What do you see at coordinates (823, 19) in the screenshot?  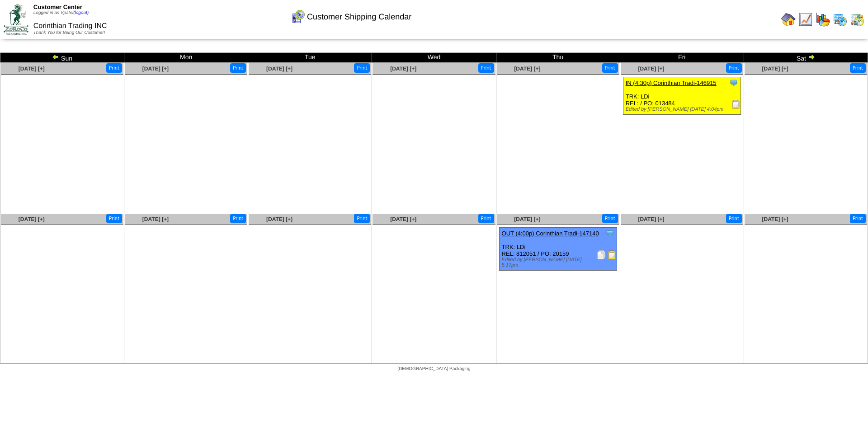 I see `img: graph.gif` at bounding box center [823, 19].